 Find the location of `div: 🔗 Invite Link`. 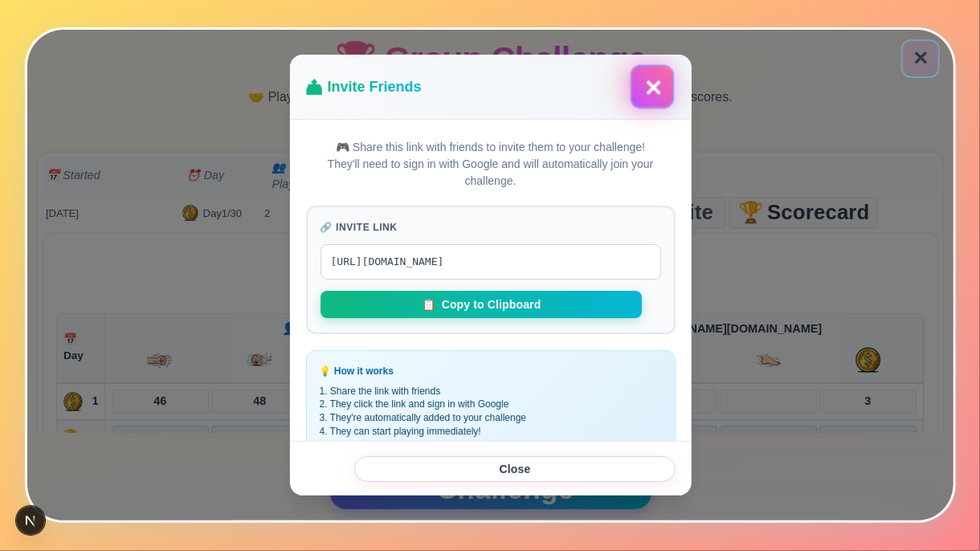

div: 🔗 Invite Link is located at coordinates (490, 228).